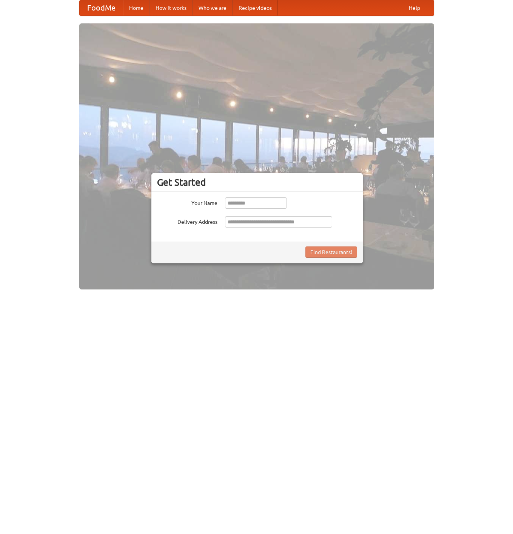  I want to click on a: Home, so click(136, 8).